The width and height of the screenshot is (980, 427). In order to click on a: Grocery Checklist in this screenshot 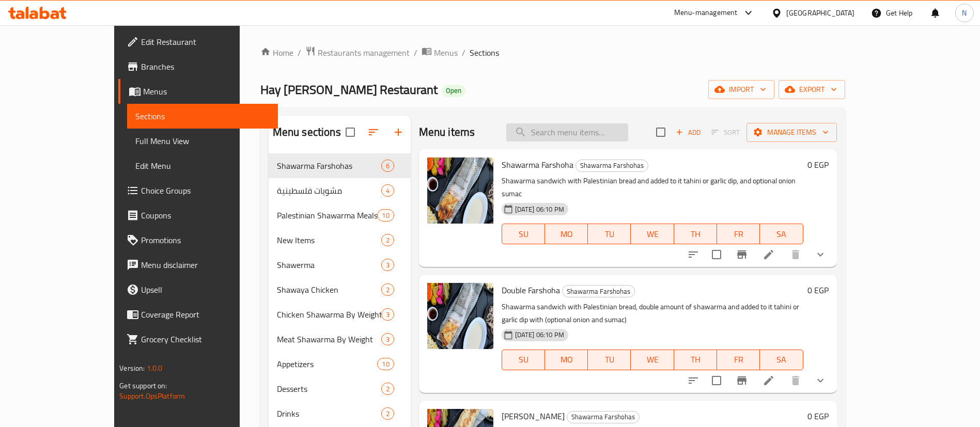, I will do `click(198, 339)`.